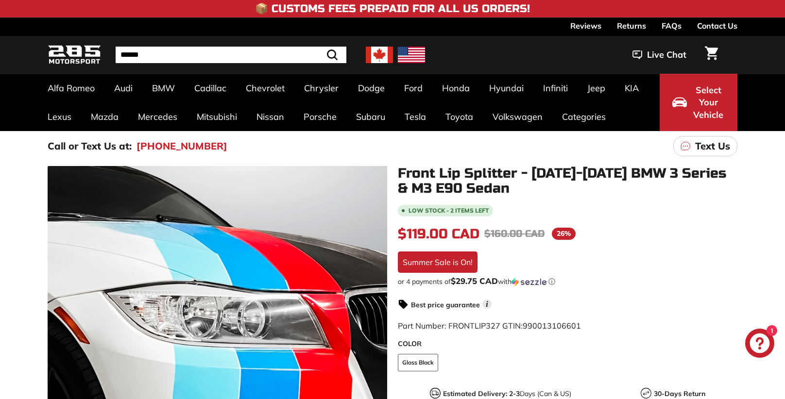 The image size is (785, 399). What do you see at coordinates (632, 88) in the screenshot?
I see `a: KIA` at bounding box center [632, 88].